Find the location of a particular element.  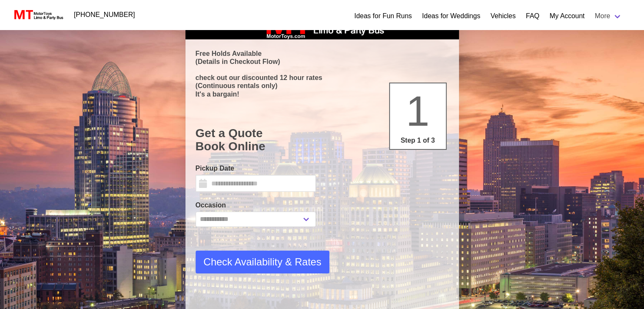

label: Occasion is located at coordinates (256, 206).